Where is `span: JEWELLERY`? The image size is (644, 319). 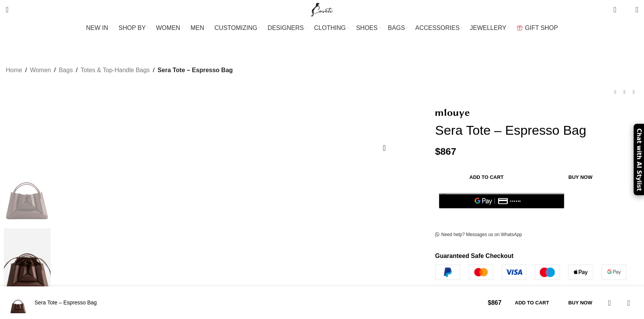 span: JEWELLERY is located at coordinates (488, 28).